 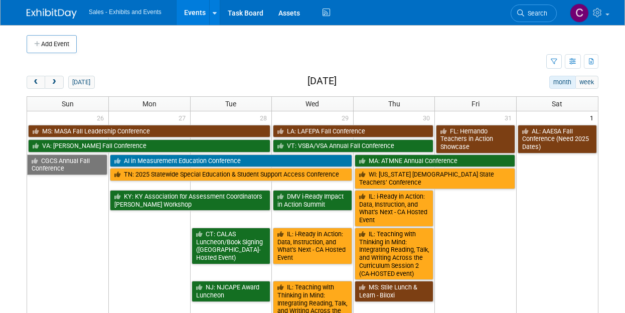 I want to click on button: Add Event, so click(x=52, y=44).